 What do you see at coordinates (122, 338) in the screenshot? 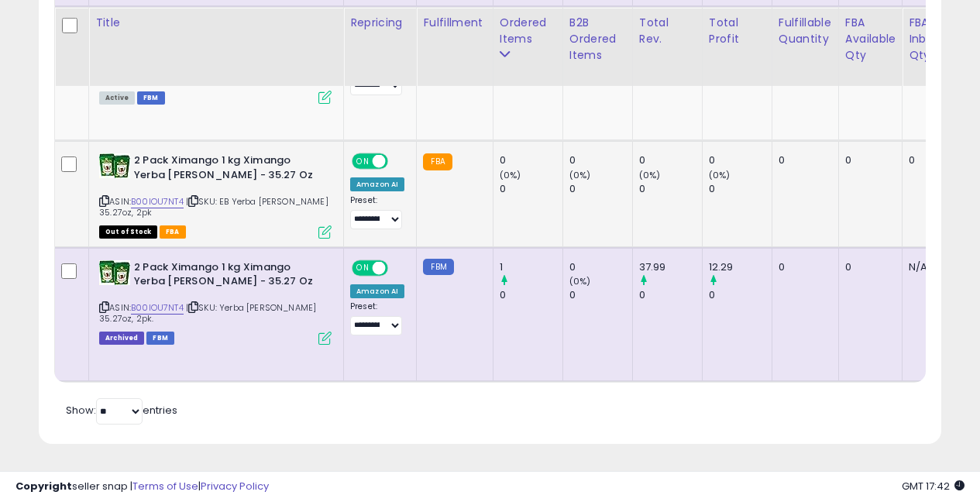
I see `span: Listings that have been deleted from Seller Central` at bounding box center [122, 338].